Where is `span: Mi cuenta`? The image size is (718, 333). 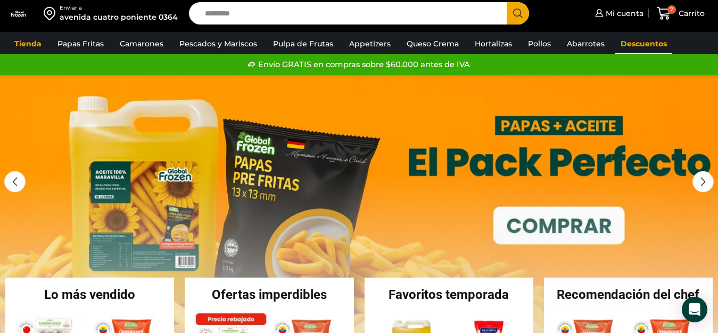
span: Mi cuenta is located at coordinates (623, 13).